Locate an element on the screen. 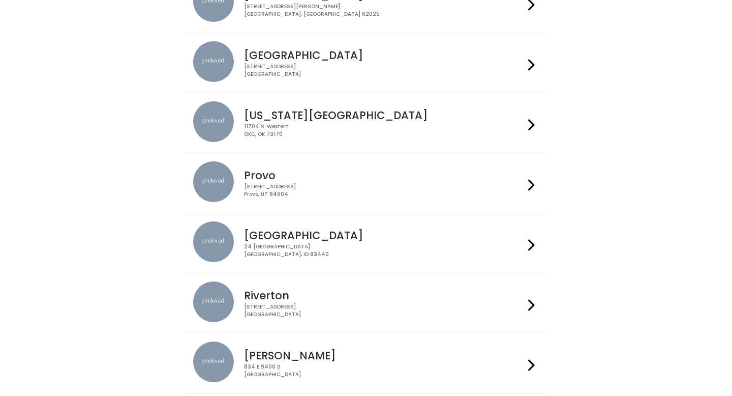 This screenshot has width=732, height=396. h4: Riverton is located at coordinates (384, 295).